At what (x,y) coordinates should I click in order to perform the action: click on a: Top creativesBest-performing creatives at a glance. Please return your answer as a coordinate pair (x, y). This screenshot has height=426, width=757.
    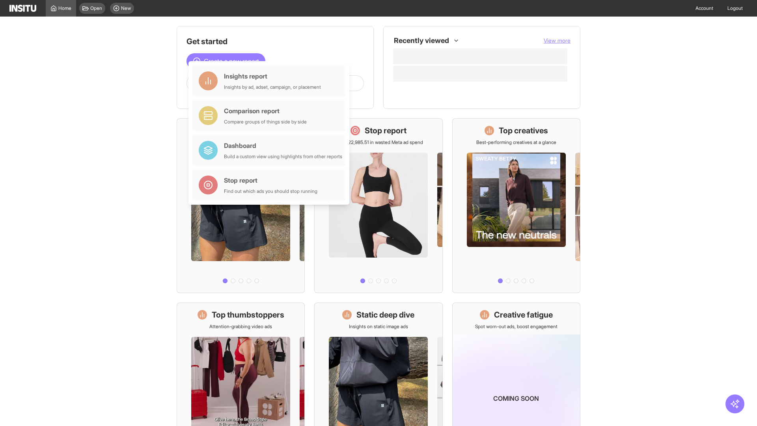
    Looking at the image, I should click on (516, 205).